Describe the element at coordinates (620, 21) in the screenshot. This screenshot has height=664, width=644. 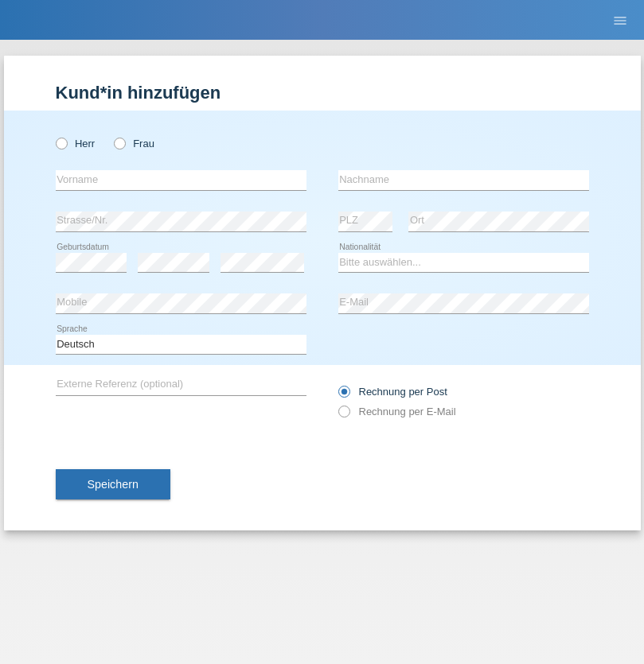
I see `i: menu` at that location.